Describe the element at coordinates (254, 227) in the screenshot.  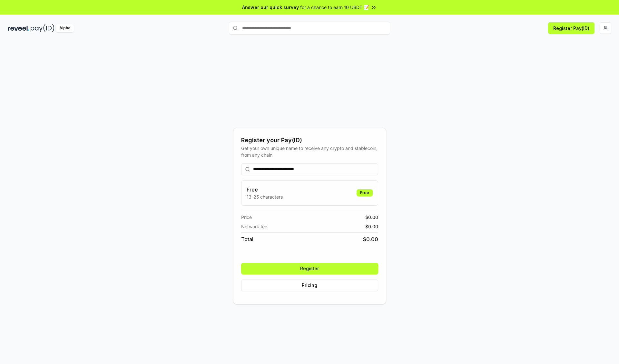
I see `span: Network fee` at that location.